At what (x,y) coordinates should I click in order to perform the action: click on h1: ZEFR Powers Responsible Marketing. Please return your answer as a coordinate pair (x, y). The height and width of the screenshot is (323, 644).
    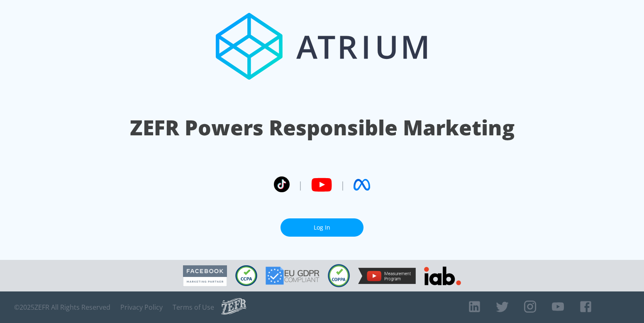
    Looking at the image, I should click on (322, 128).